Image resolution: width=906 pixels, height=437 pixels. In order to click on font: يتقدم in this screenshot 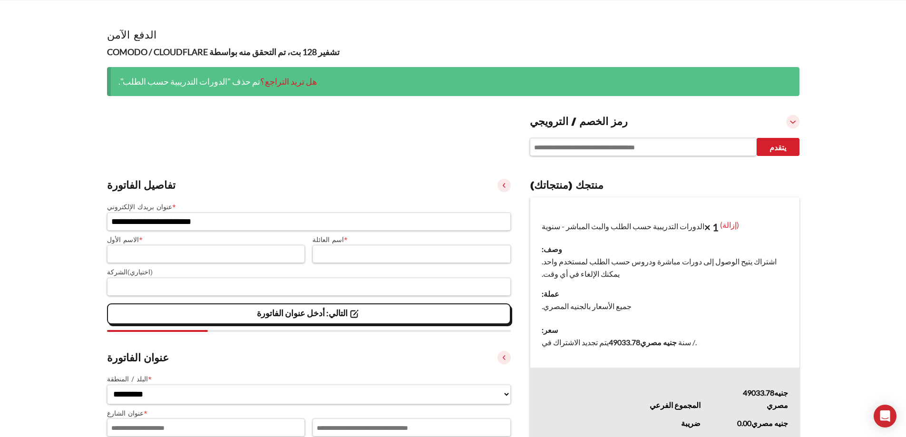, I will do `click(778, 147)`.